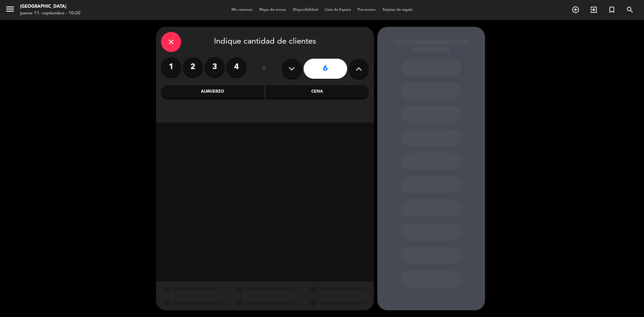  I want to click on label: 3, so click(215, 67).